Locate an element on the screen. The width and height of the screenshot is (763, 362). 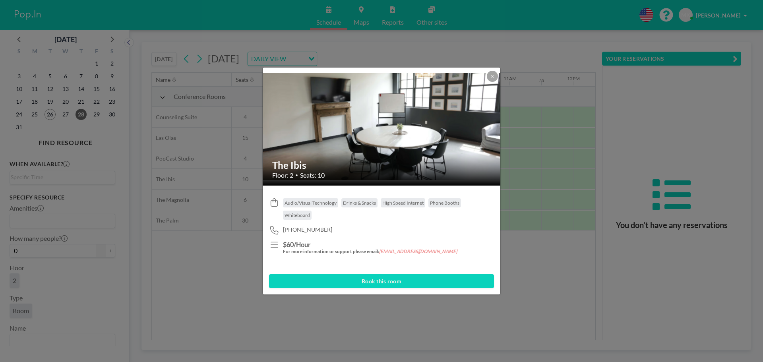
span: Drinks & Snacks is located at coordinates (359, 203).